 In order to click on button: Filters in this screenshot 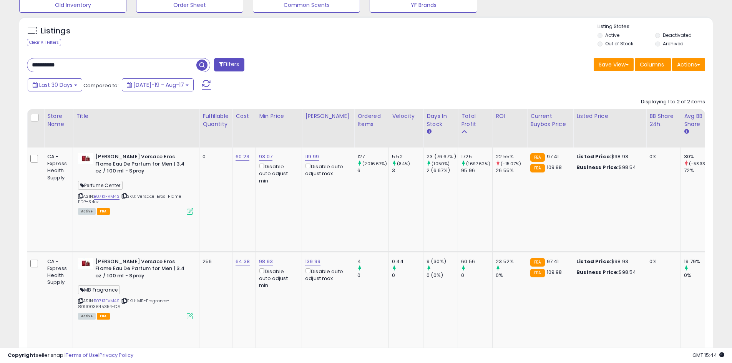, I will do `click(229, 65)`.